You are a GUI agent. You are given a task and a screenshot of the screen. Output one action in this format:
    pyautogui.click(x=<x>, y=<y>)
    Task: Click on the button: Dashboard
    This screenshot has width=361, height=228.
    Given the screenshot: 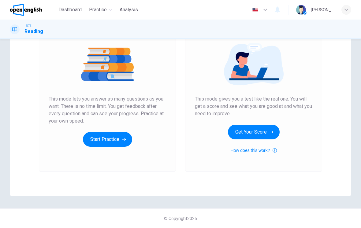 What is the action you would take?
    pyautogui.click(x=70, y=10)
    